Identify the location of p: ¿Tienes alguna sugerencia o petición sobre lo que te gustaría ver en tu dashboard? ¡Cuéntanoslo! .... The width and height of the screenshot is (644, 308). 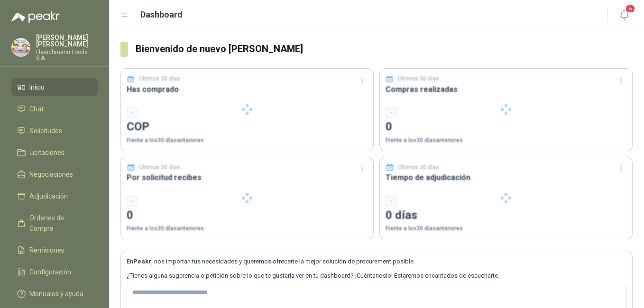
(376, 276).